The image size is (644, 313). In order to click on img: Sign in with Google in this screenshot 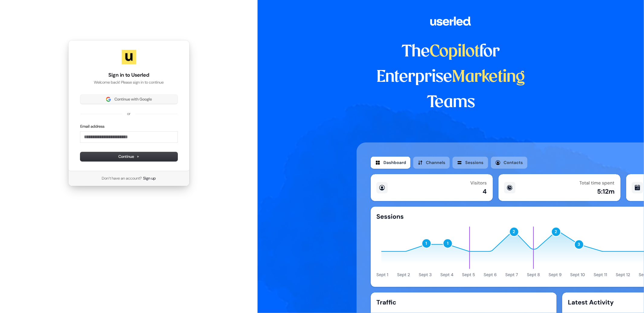, I will do `click(108, 100)`.